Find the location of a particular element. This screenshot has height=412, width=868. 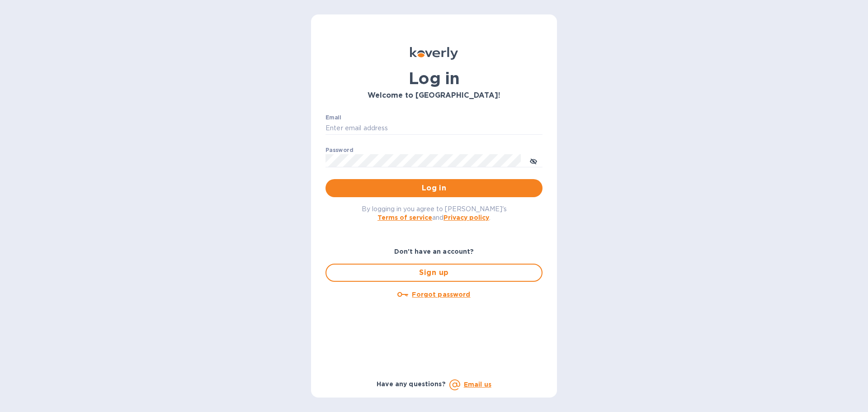

u: Forgot password is located at coordinates (441, 294).